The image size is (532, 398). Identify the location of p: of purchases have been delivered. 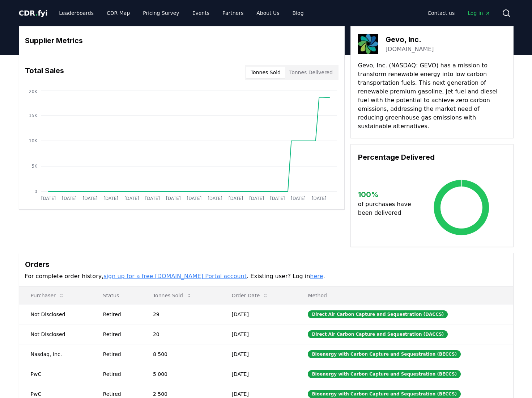
(388, 209).